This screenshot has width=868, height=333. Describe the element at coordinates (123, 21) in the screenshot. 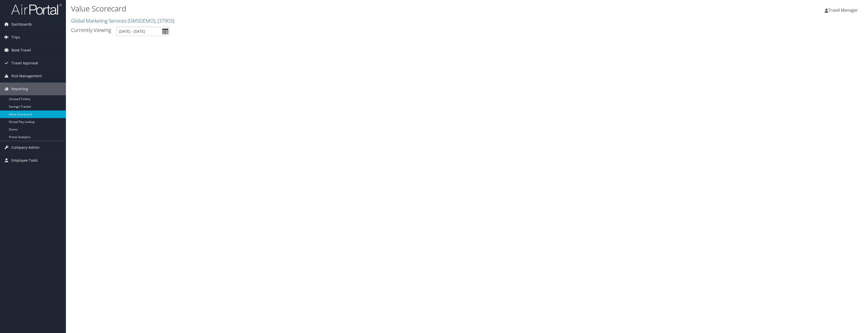

I see `a: Global Marketing Services` at that location.